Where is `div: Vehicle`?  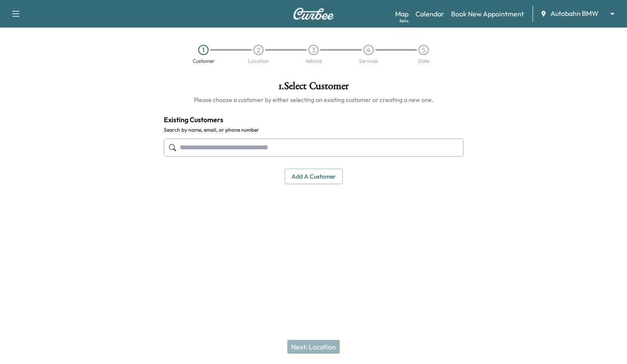
div: Vehicle is located at coordinates (314, 61).